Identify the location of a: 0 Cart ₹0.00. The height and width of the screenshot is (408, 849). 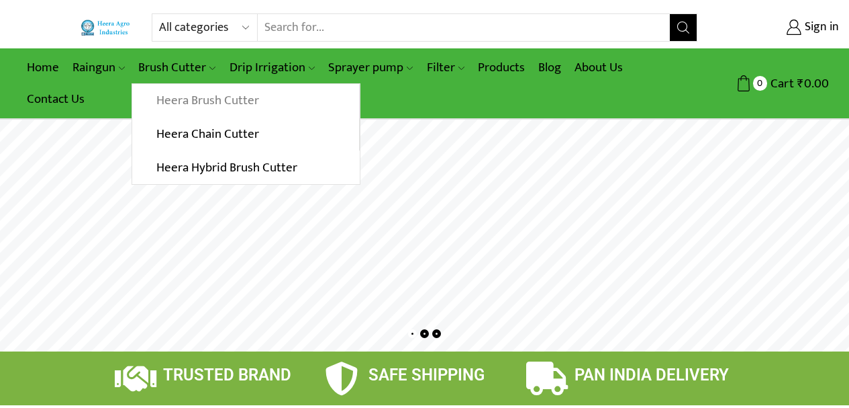
(770, 83).